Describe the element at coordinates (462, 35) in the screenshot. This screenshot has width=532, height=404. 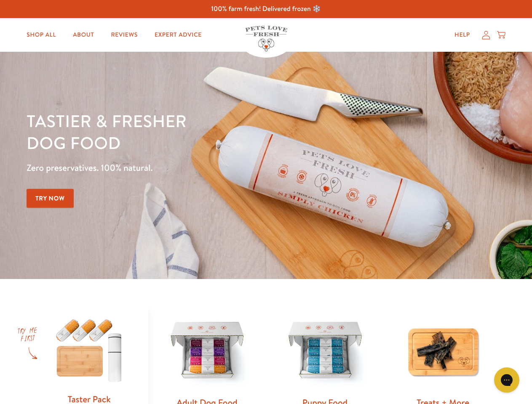
I see `a: Help` at that location.